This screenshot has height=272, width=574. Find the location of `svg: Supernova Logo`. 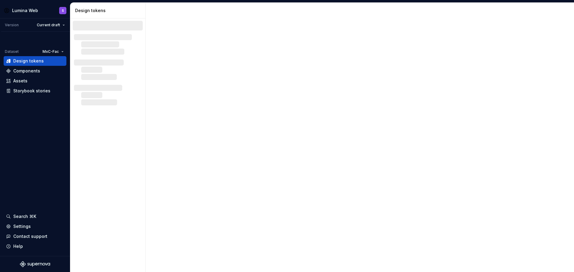

svg: Supernova Logo is located at coordinates (35, 264).